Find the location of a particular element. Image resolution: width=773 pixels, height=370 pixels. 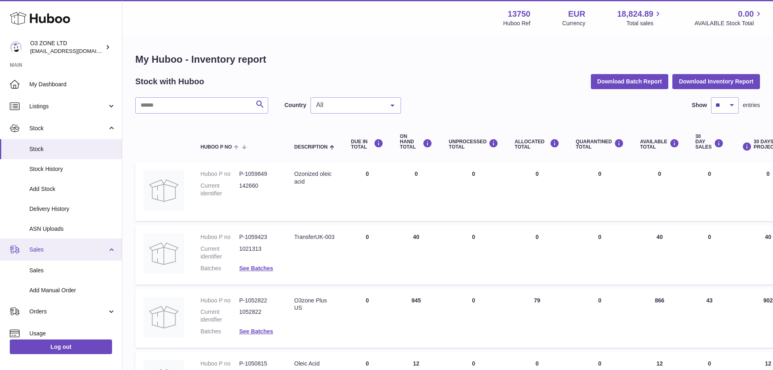

span: entries is located at coordinates (751, 105).